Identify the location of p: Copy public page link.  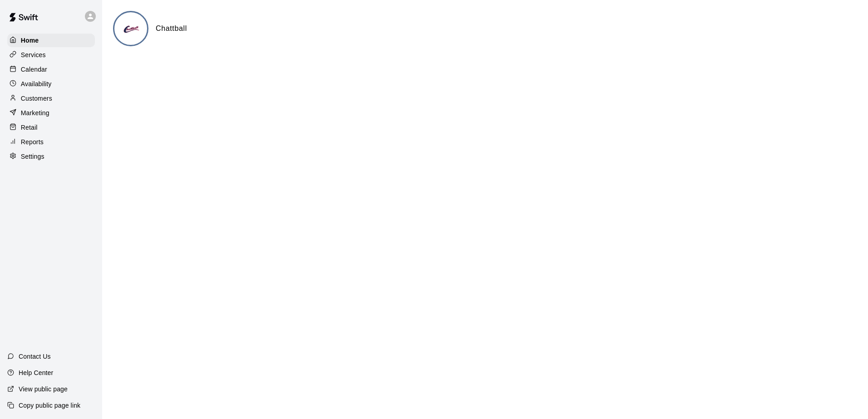
(50, 405).